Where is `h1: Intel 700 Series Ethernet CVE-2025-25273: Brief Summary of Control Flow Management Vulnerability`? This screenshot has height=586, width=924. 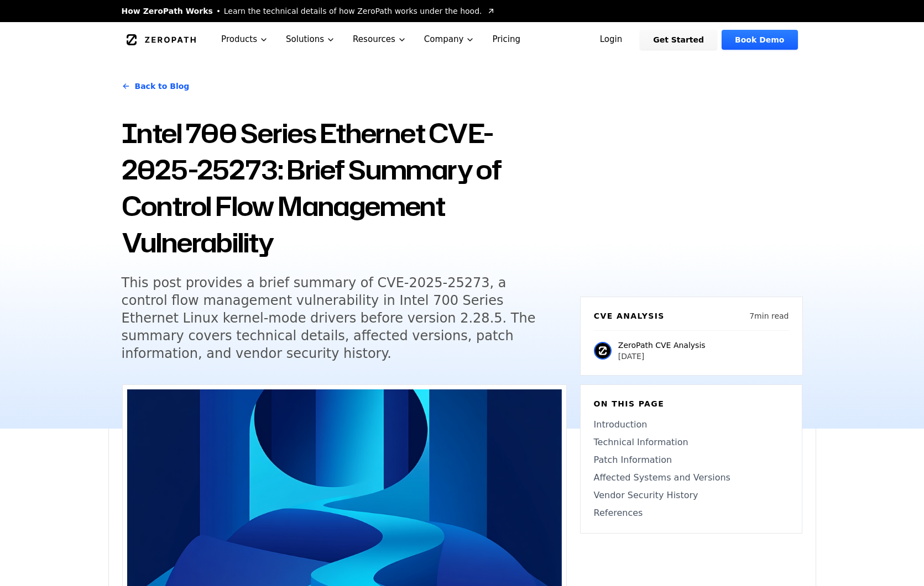
h1: Intel 700 Series Ethernet CVE-2025-25273: Brief Summary of Control Flow Management Vulnerability is located at coordinates (344, 188).